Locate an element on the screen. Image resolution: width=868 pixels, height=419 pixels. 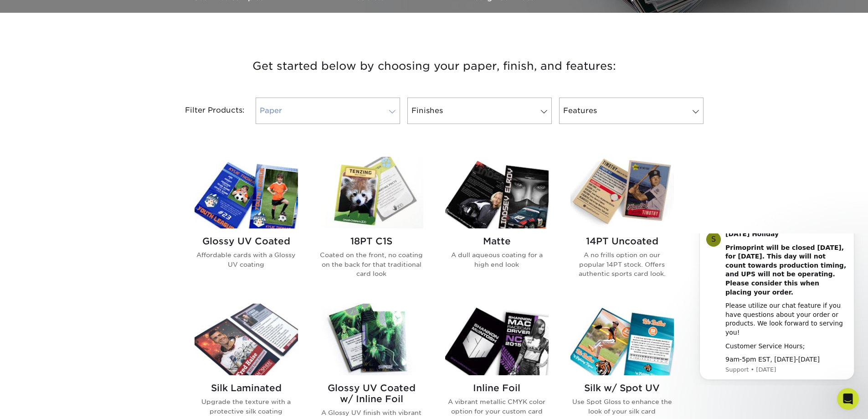
a: Finishes is located at coordinates (479, 111).